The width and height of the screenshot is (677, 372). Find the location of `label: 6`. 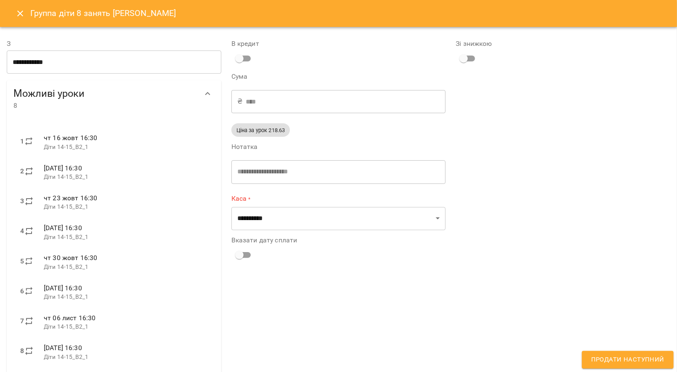

label: 6 is located at coordinates (22, 291).